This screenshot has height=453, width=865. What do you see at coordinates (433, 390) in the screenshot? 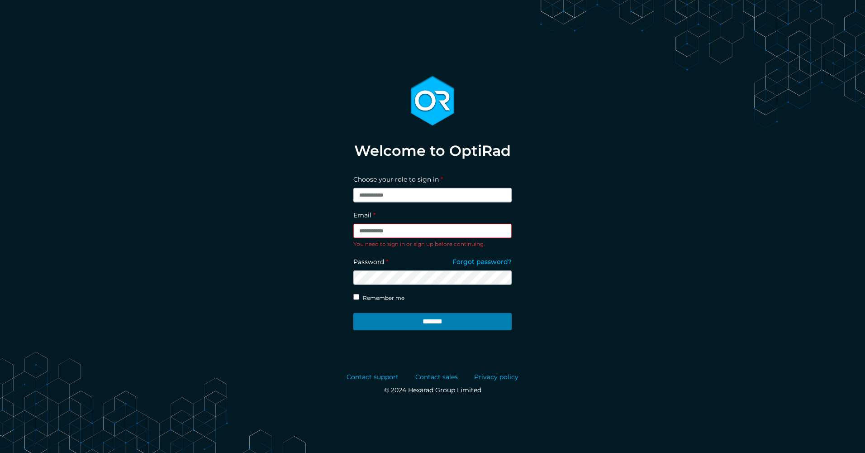
I see `p: © 2024 Hexarad Group Limited` at bounding box center [433, 390].